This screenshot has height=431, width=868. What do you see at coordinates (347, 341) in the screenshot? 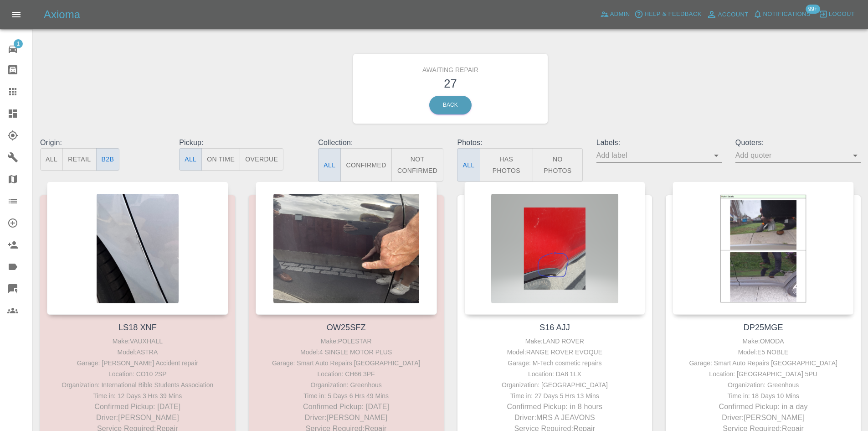
I see `div: Make: POLESTAR` at bounding box center [347, 341].